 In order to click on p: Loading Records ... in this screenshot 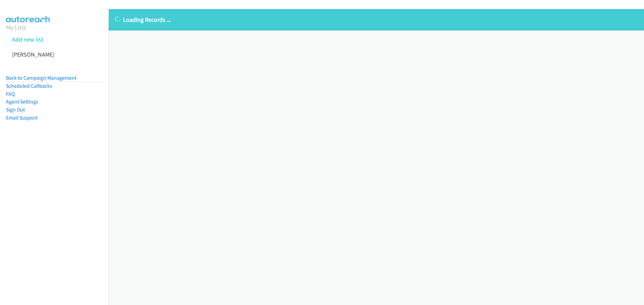, I will do `click(376, 19)`.